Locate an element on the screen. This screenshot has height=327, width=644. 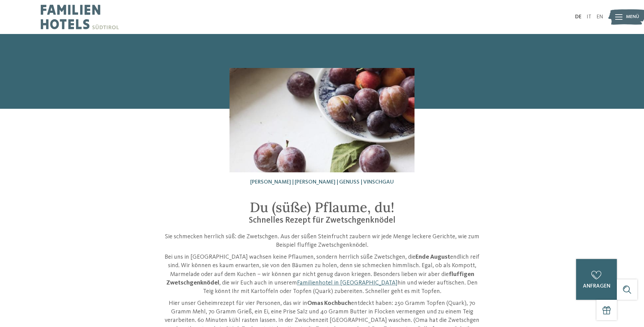
span: Schnelles Rezept für Zwetschgenknödel is located at coordinates (322, 220).